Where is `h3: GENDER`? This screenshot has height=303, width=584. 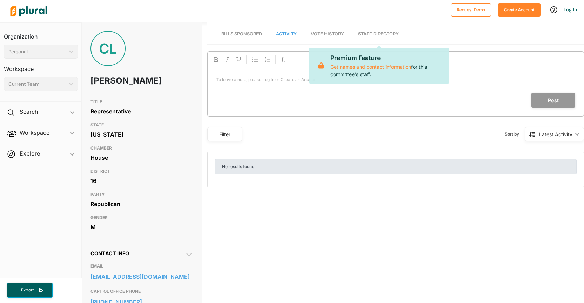 h3: GENDER is located at coordinates (142, 217).